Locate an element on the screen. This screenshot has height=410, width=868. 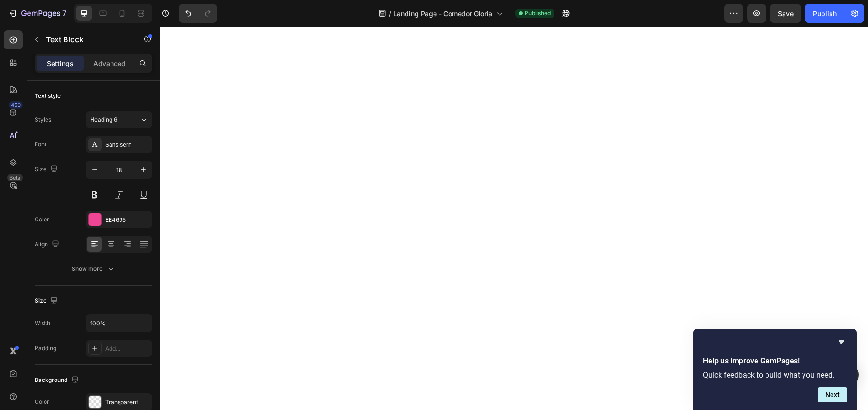
button: Next question is located at coordinates (832, 394).